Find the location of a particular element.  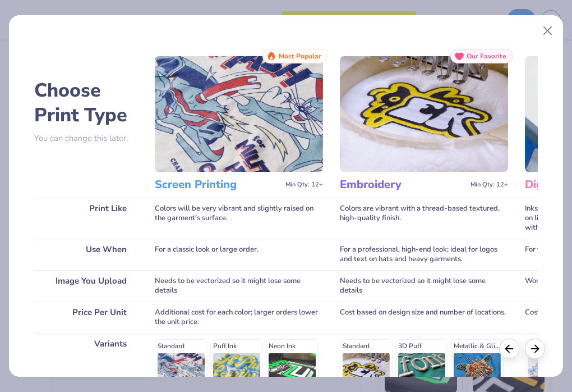

img: Screen Printing is located at coordinates (239, 114).